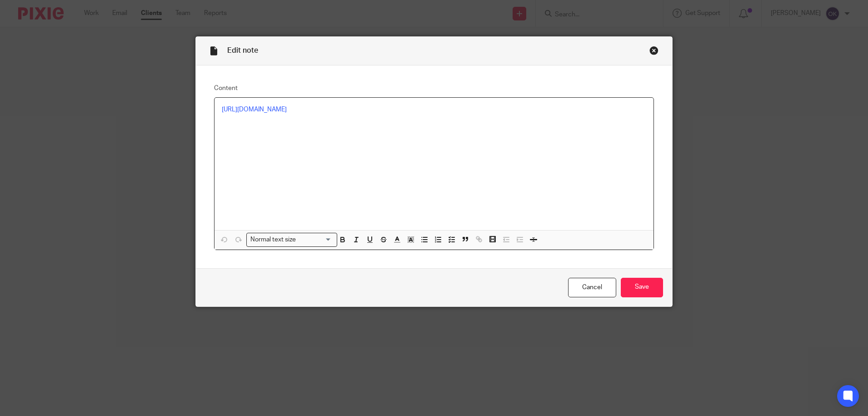  I want to click on input: Search for option, so click(316, 239).